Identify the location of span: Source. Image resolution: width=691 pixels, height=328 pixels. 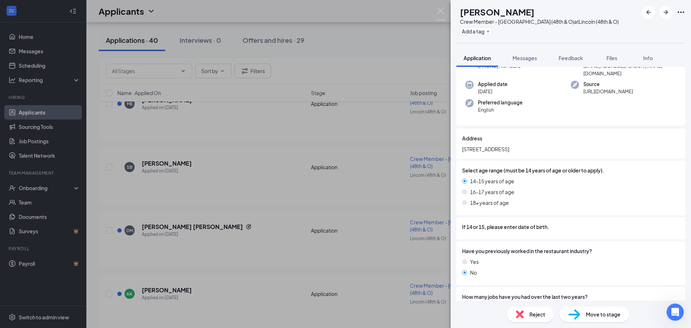
(608, 84).